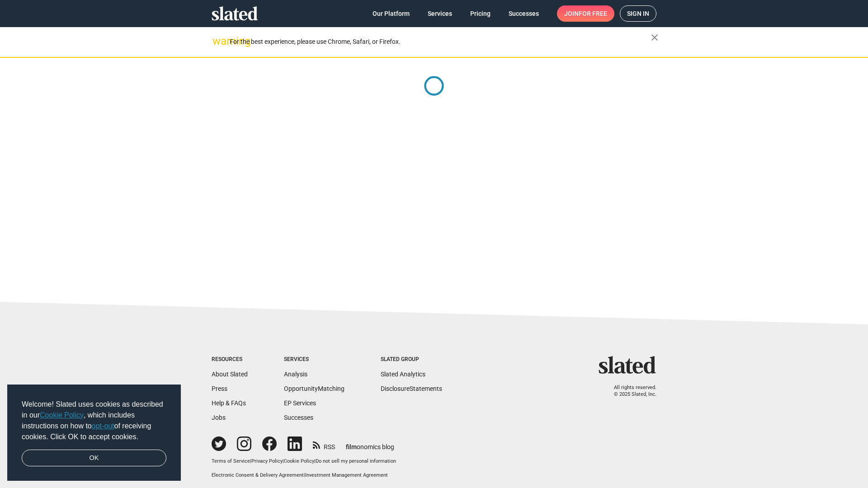  Describe the element at coordinates (94, 421) in the screenshot. I see `span: Welcome! Slated uses cookies as described in our , which includes instructions on how to of recei...` at that location.